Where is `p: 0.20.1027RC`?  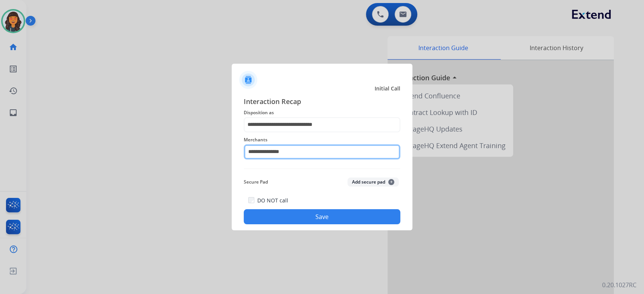 p: 0.20.1027RC is located at coordinates (619, 285).